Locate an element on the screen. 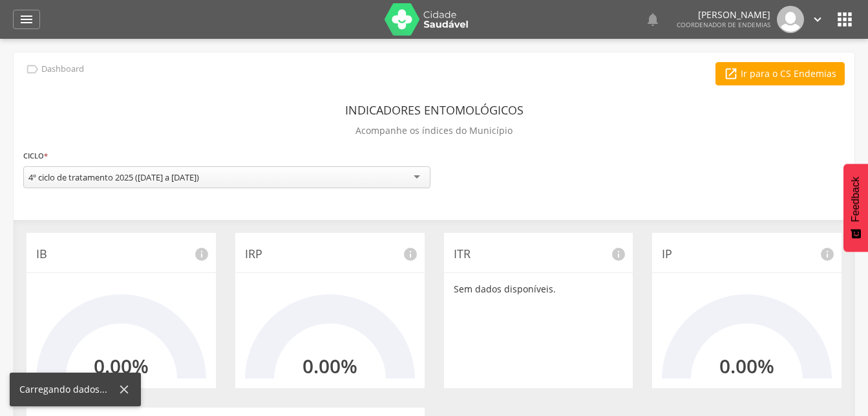 This screenshot has height=416, width=868. p: IB is located at coordinates (121, 254).